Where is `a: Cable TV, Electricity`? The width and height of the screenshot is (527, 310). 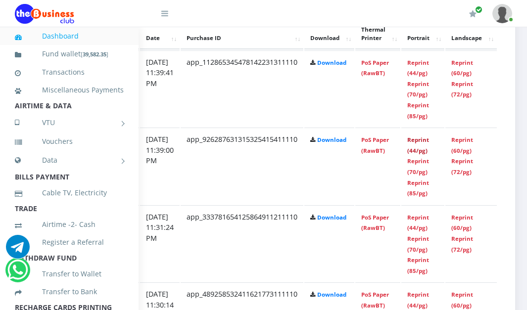
a: Cable TV, Electricity is located at coordinates (69, 193).